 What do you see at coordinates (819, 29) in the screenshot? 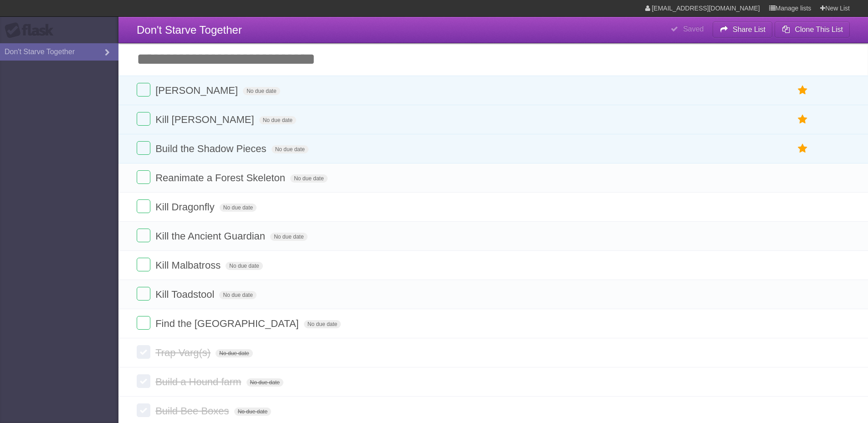
I see `b: Clone This List` at bounding box center [819, 29].